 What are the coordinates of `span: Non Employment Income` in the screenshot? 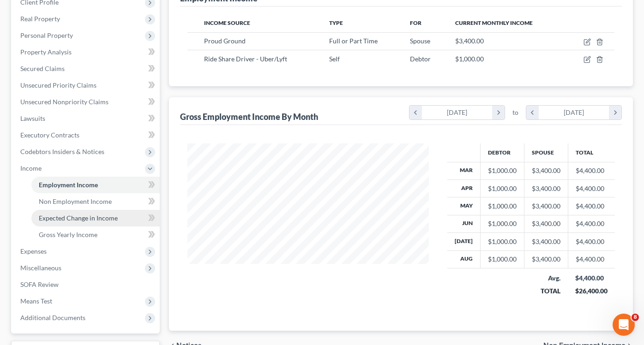 It's located at (75, 201).